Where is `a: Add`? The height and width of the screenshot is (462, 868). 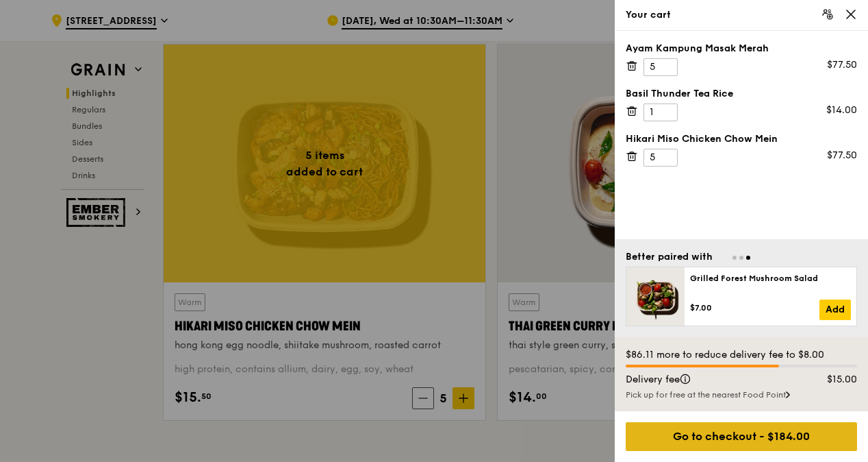
a: Add is located at coordinates (835, 310).